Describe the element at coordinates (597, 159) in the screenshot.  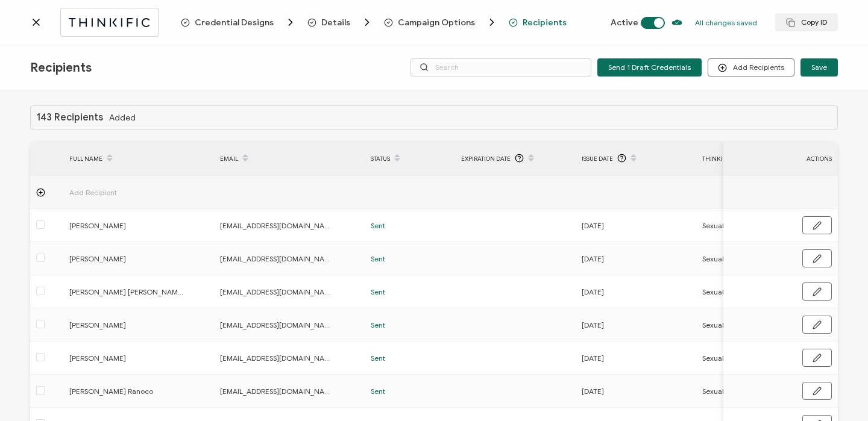
I see `span: Issue Date` at that location.